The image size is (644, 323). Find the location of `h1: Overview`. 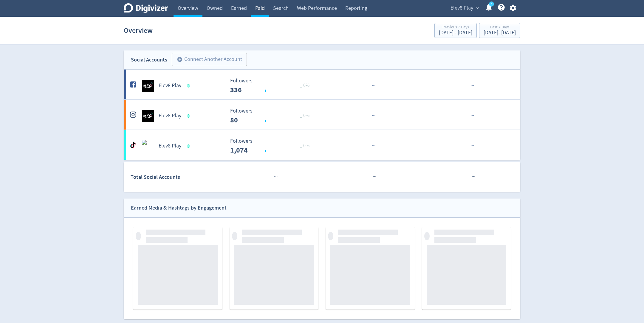

h1: Overview is located at coordinates (138, 30).